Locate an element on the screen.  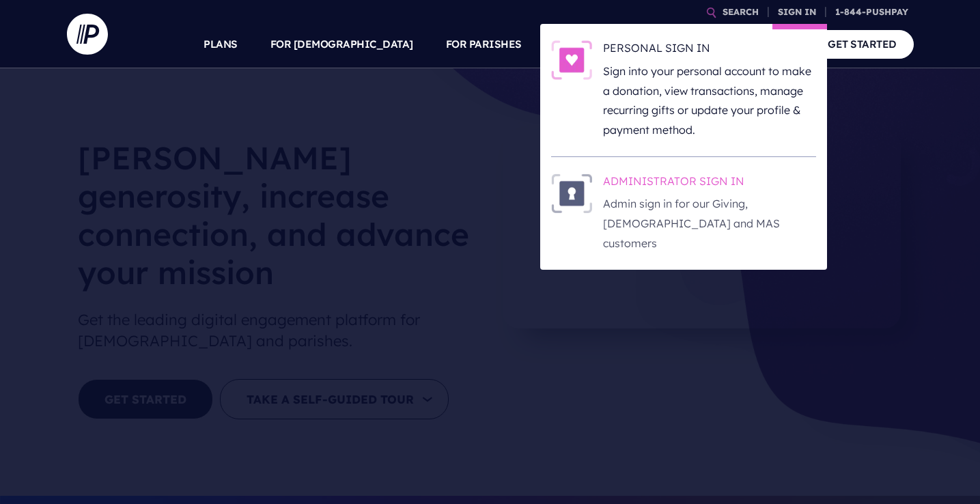
a: SOLUTIONS is located at coordinates (585, 45).